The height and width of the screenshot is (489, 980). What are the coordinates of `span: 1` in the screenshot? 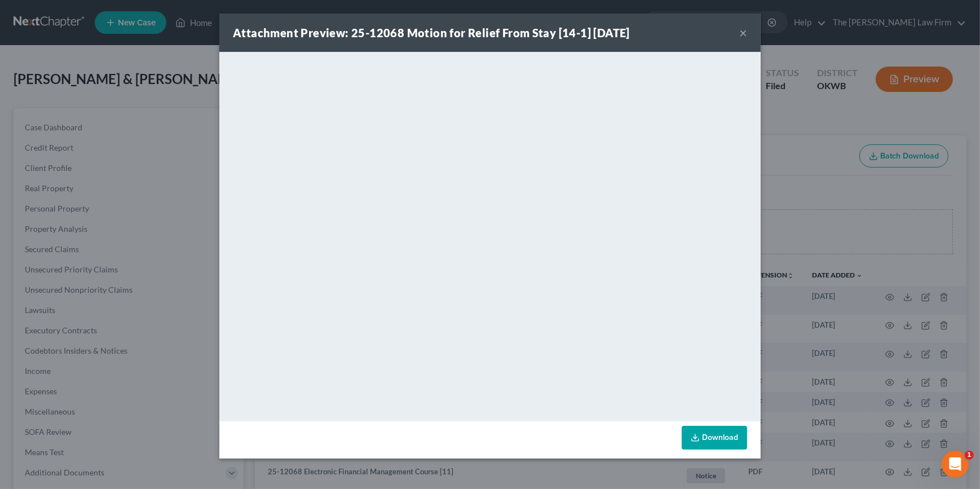 It's located at (970, 455).